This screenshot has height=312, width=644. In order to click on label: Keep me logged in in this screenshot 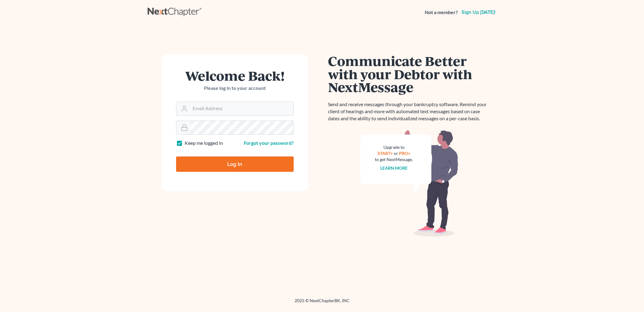, I will do `click(204, 143)`.